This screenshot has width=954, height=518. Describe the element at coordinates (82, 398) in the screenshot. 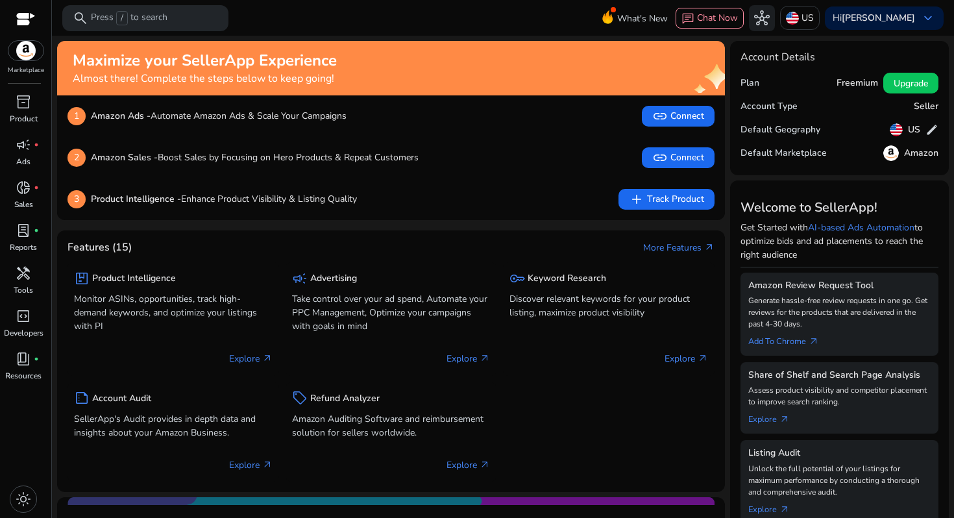

I see `span: summarize` at that location.